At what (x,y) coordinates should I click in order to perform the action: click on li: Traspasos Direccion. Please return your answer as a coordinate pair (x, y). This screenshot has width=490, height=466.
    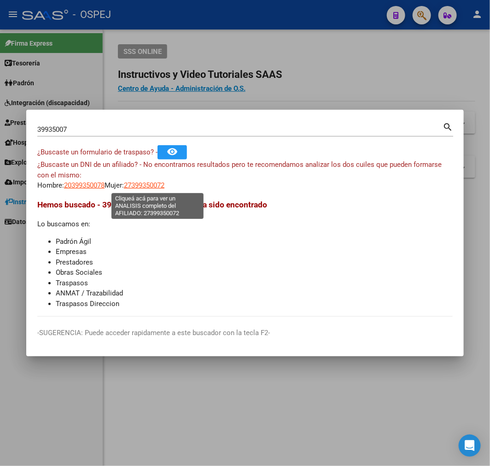
    Looking at the image, I should click on (254, 304).